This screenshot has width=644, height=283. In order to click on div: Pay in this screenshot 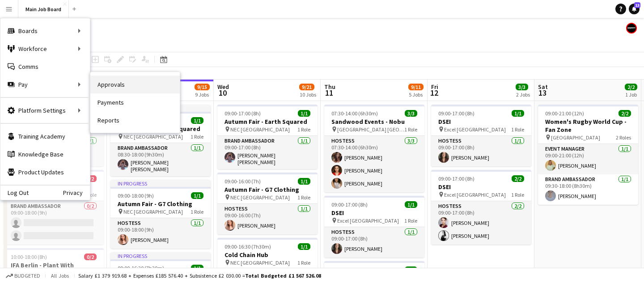, I will do `click(45, 85)`.